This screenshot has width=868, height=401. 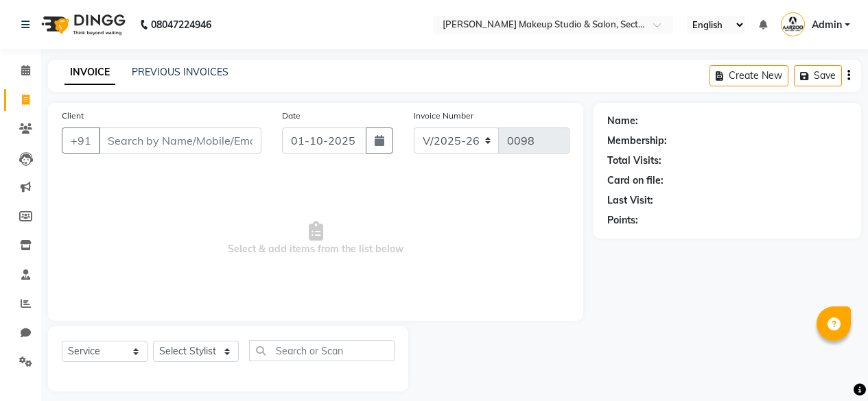 What do you see at coordinates (315, 239) in the screenshot?
I see `span: Select & add items from the list below` at bounding box center [315, 239].